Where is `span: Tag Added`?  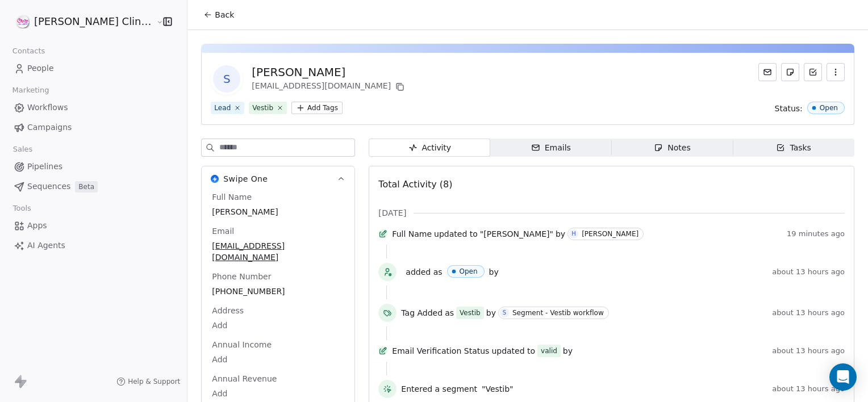
span: Tag Added is located at coordinates (421, 313).